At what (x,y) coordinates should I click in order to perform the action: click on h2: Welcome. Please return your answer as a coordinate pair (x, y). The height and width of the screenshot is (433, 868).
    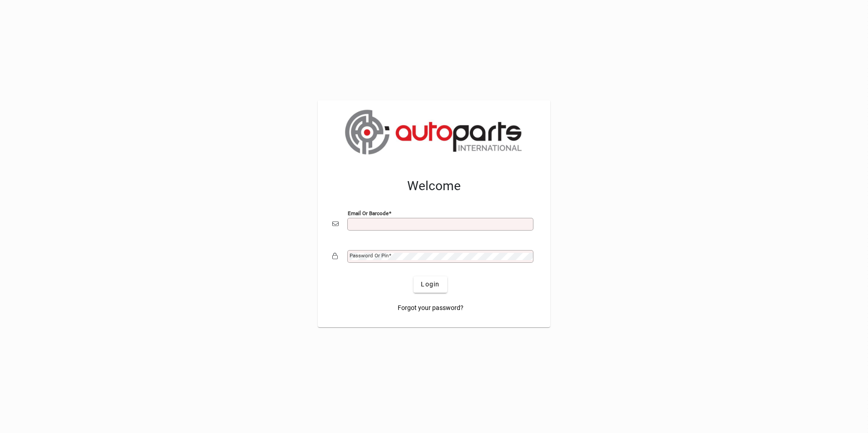
    Looking at the image, I should click on (434, 186).